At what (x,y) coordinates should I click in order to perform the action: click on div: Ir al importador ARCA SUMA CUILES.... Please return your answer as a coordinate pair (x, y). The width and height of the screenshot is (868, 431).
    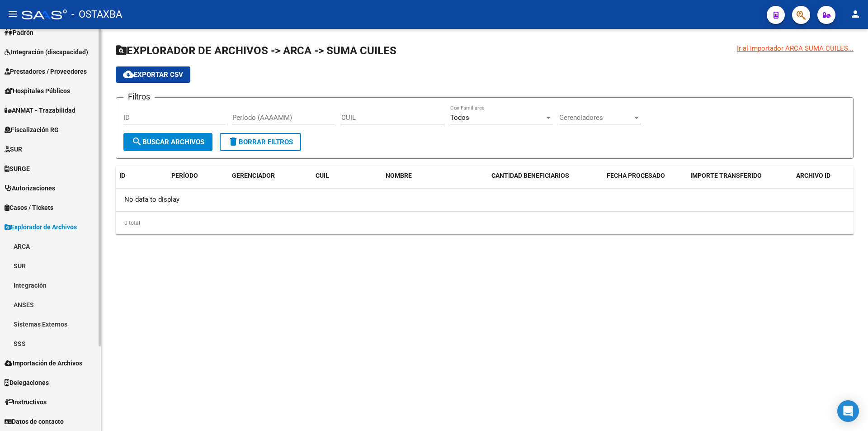
    Looking at the image, I should click on (795, 48).